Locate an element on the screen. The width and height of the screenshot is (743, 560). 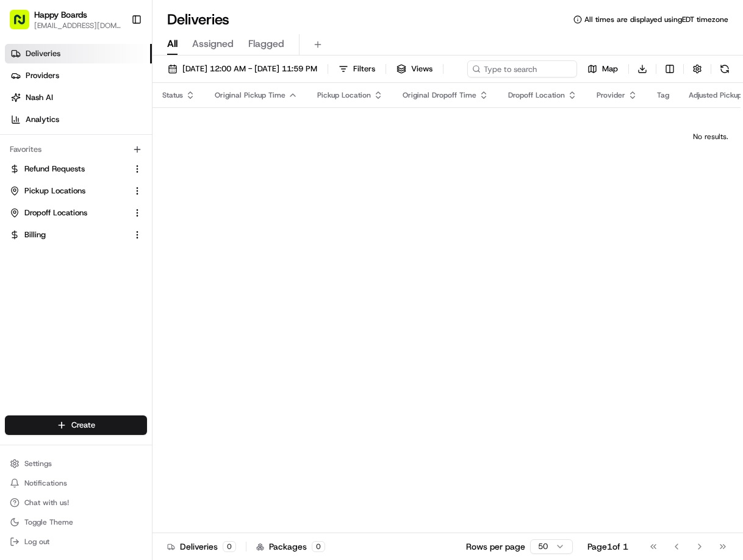
a: Billing is located at coordinates (68, 235).